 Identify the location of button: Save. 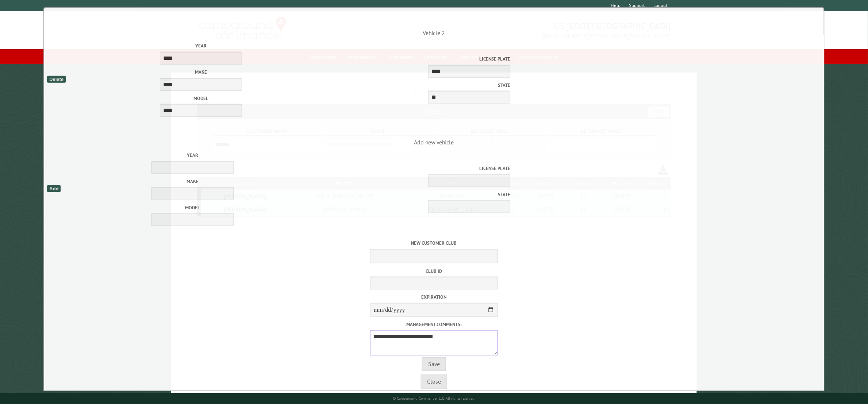
(434, 365).